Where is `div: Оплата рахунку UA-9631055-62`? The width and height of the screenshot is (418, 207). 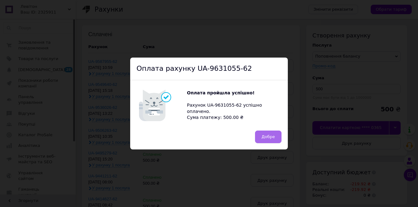 div: Оплата рахунку UA-9631055-62 is located at coordinates (209, 69).